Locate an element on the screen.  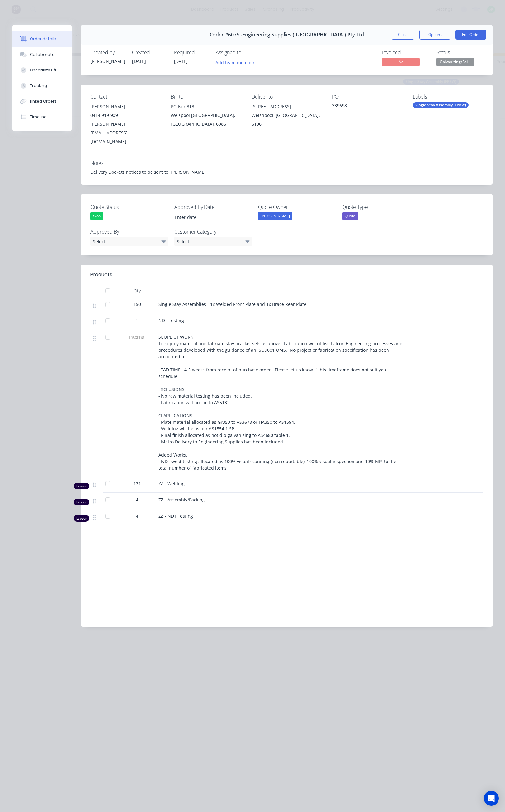
div: 0414 919 909 is located at coordinates (126, 115).